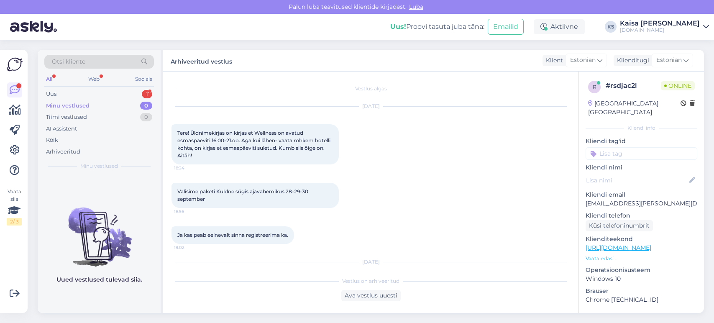 Image resolution: width=714 pixels, height=323 pixels. Describe the element at coordinates (67, 117) in the screenshot. I see `div: Tiimi vestlused` at that location.